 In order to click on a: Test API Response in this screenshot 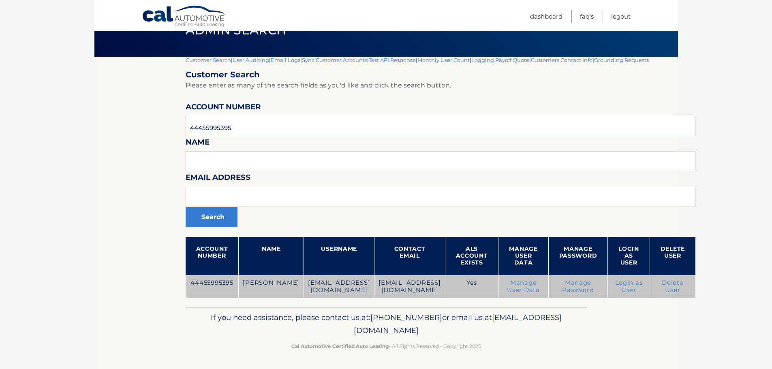, I will do `click(392, 60)`.